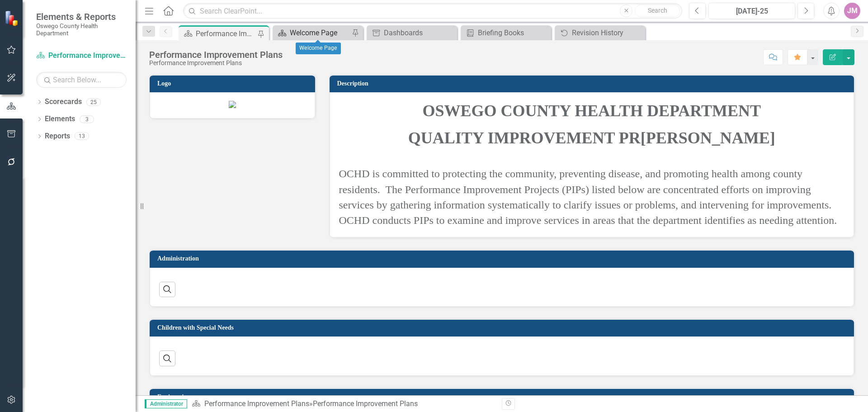  Describe the element at coordinates (506, 32) in the screenshot. I see `a: Briefing Books` at that location.